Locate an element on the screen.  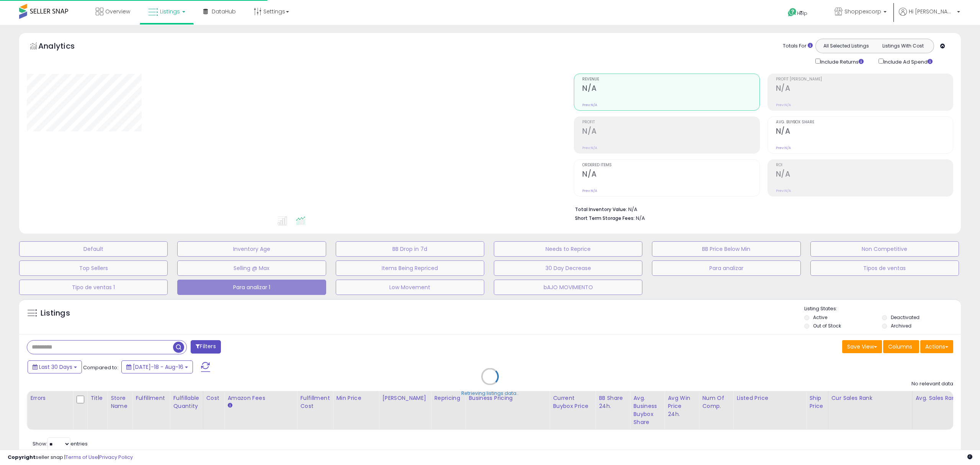
span: ROI is located at coordinates (865, 165).